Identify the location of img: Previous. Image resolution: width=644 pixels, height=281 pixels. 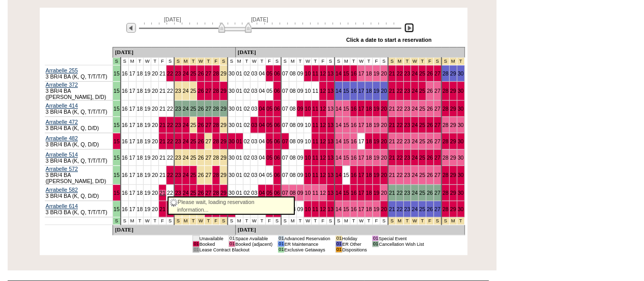
(131, 28).